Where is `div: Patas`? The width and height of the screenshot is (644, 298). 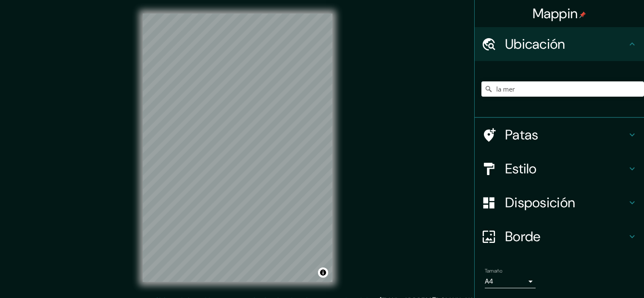 div: Patas is located at coordinates (559, 135).